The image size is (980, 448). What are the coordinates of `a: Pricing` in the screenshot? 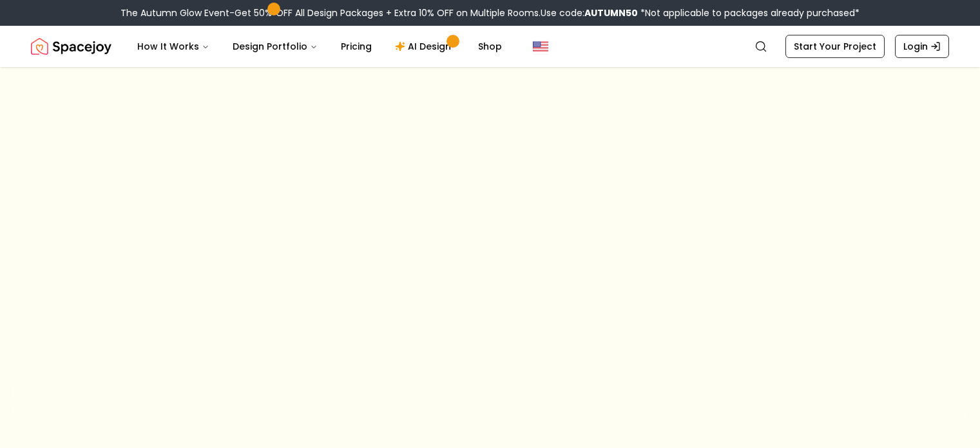 It's located at (356, 46).